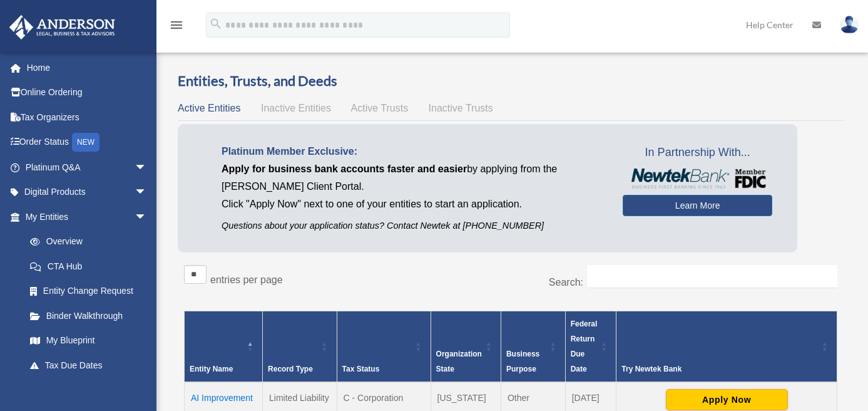  Describe the element at coordinates (89, 266) in the screenshot. I see `a: CTA Hub` at that location.